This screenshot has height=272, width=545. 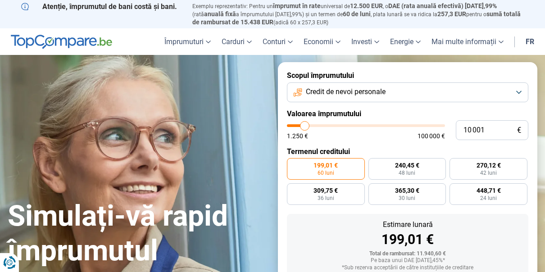 What do you see at coordinates (325, 173) in the screenshot?
I see `span: 60 luni` at bounding box center [325, 173].